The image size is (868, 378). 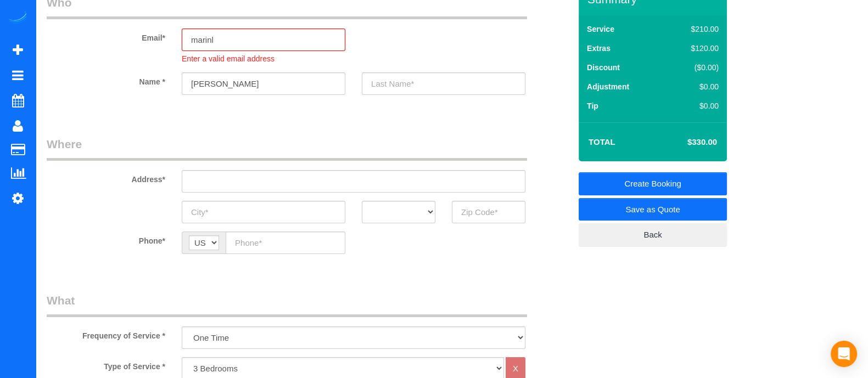 What do you see at coordinates (17, 18) in the screenshot?
I see `img: Automaid Logo` at bounding box center [17, 18].